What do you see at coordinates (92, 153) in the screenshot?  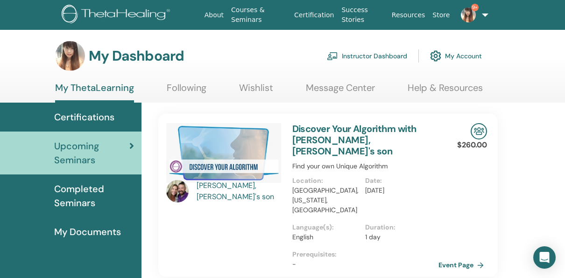 I see `span: Upcoming Seminars` at bounding box center [92, 153].